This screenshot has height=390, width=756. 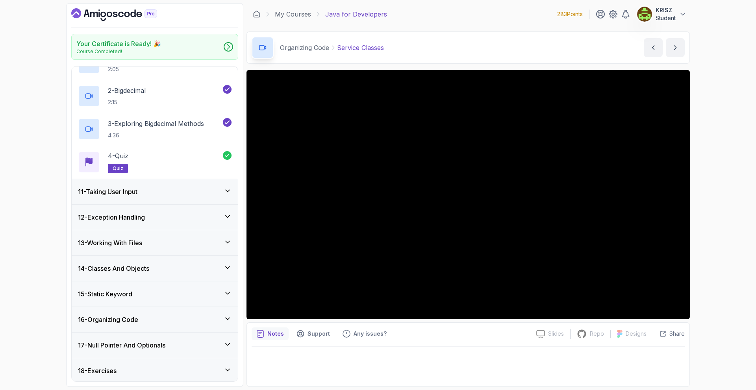 I want to click on h3: 18 - Exercises, so click(x=97, y=371).